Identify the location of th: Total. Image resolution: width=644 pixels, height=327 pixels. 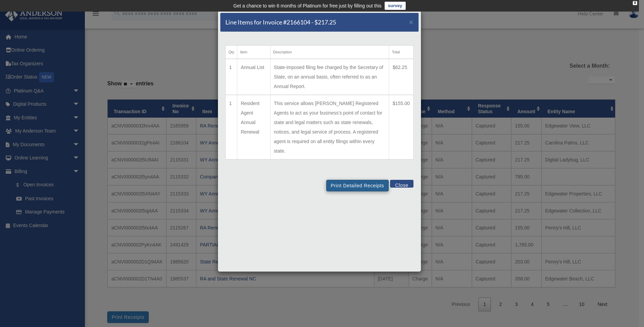
(401, 52).